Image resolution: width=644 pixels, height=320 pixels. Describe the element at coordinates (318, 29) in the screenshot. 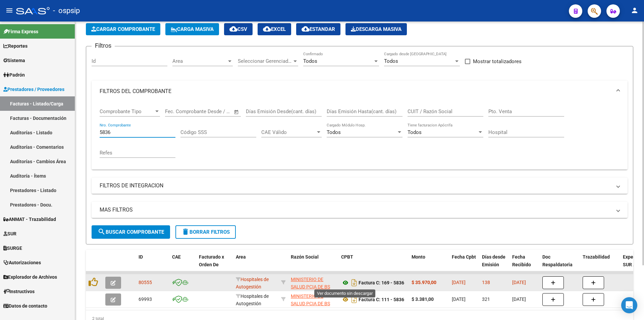

I see `span: Estandar` at that location.